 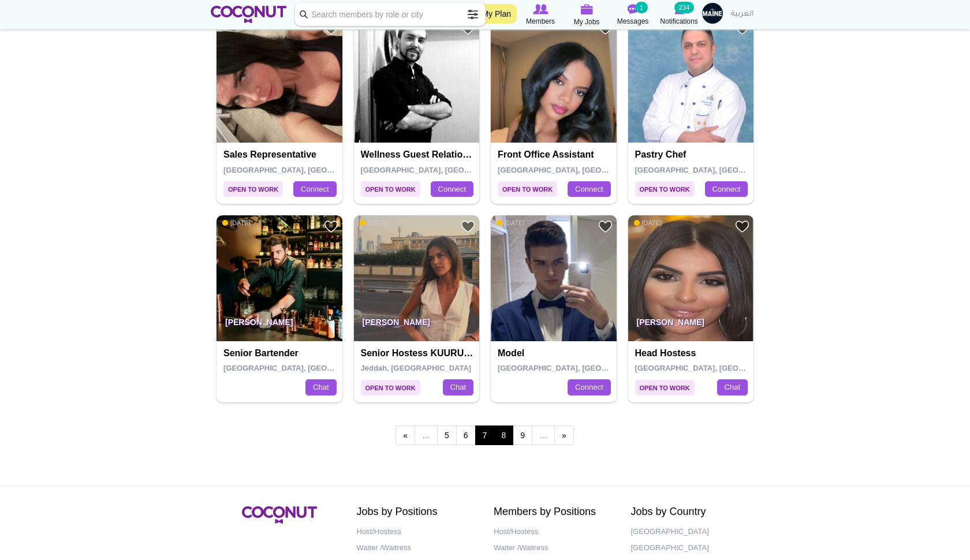 I want to click on a: Browse Members Members, so click(x=540, y=15).